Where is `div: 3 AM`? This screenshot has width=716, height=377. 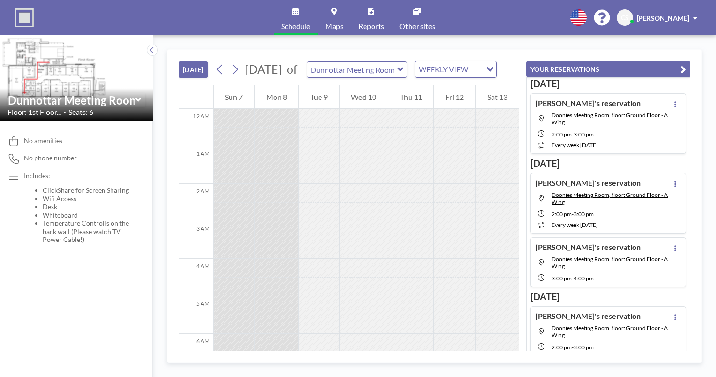
div: 3 AM is located at coordinates (196, 240).